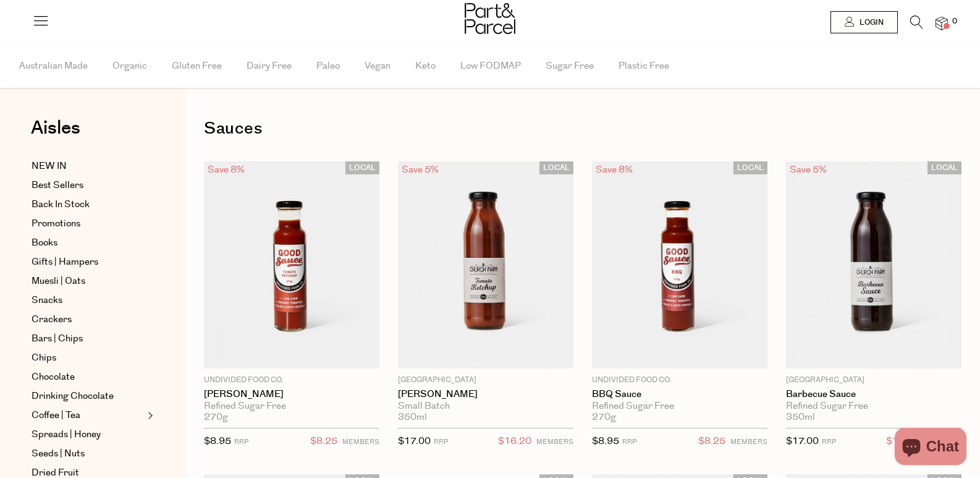 Image resolution: width=980 pixels, height=478 pixels. Describe the element at coordinates (570, 66) in the screenshot. I see `span: Sugar Free` at that location.